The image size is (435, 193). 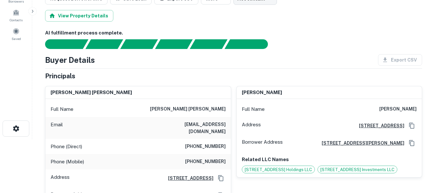 What do you see at coordinates (16, 34) in the screenshot?
I see `div: Saved` at bounding box center [16, 34].